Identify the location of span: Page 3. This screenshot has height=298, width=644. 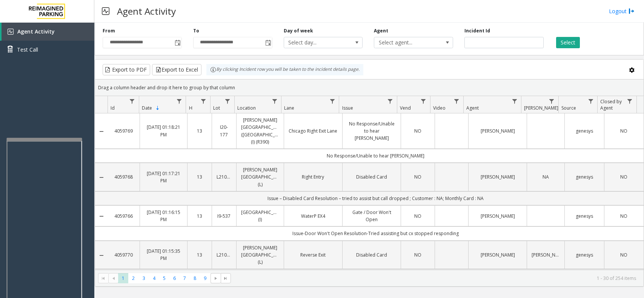
(144, 278).